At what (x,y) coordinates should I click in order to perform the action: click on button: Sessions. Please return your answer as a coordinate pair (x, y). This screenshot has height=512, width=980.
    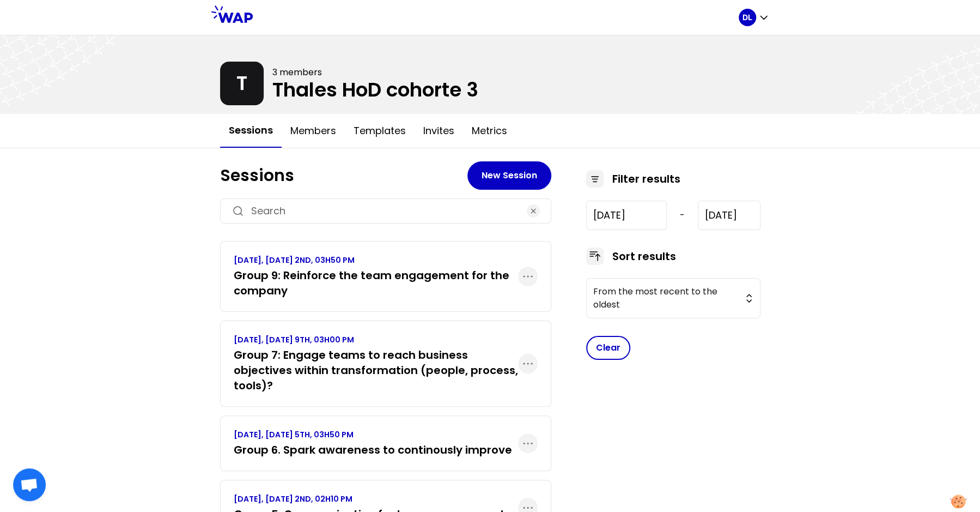
    Looking at the image, I should click on (251, 130).